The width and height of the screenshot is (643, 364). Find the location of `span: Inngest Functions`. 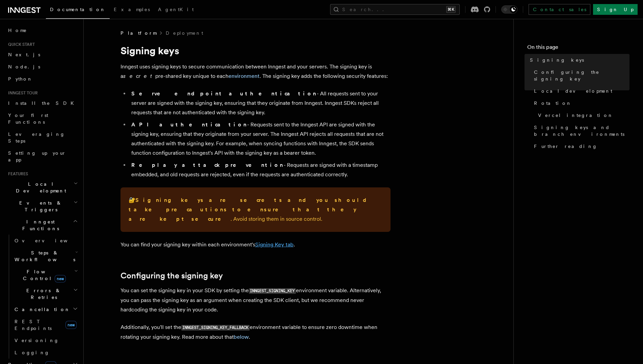

span: Inngest Functions is located at coordinates (39, 226).